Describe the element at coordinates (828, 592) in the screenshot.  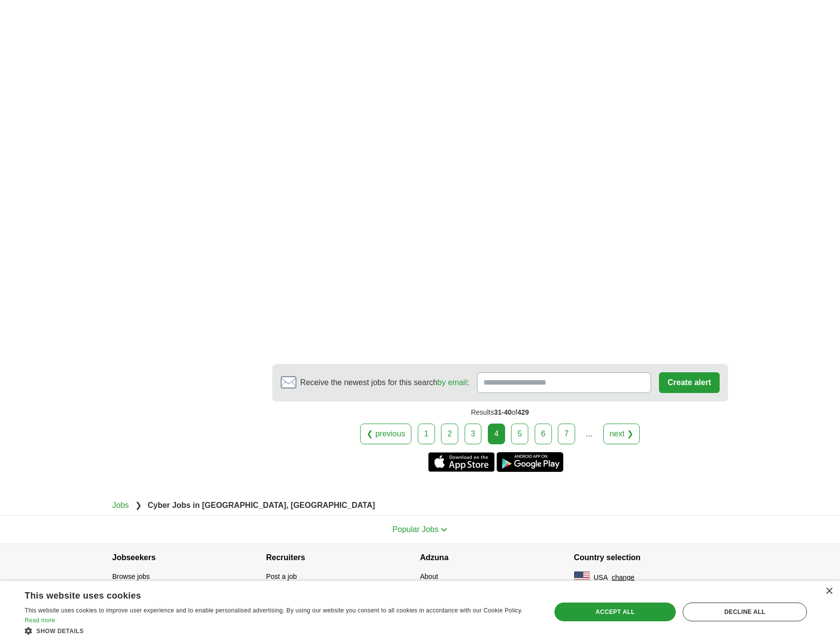
I see `div: Close` at that location.